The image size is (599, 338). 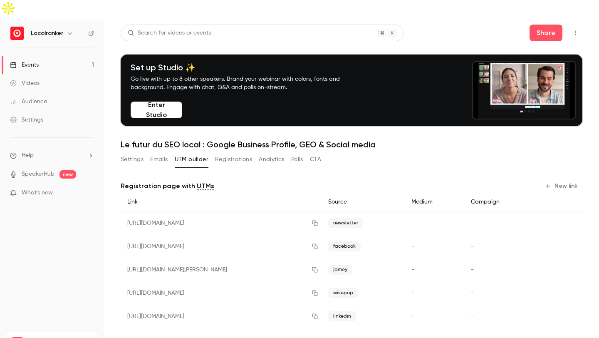 I want to click on span: What's new, so click(x=37, y=193).